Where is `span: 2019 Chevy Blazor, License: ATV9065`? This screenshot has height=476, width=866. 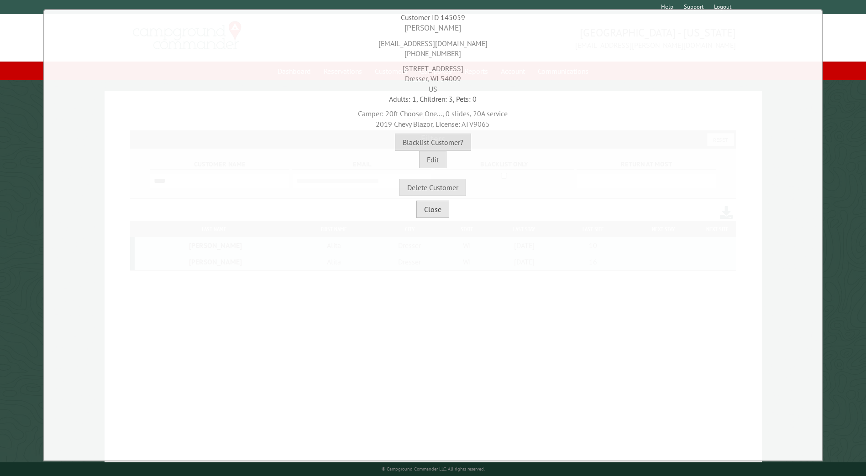
span: 2019 Chevy Blazor, License: ATV9065 is located at coordinates (433, 124).